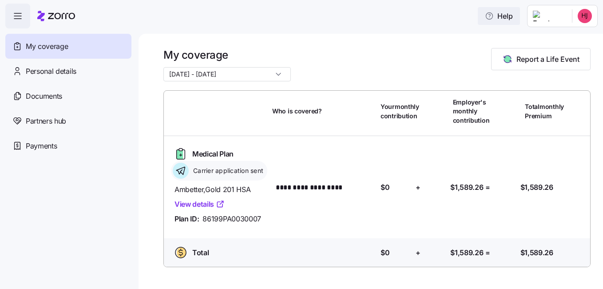  What do you see at coordinates (47, 46) in the screenshot?
I see `span: My coverage` at bounding box center [47, 46].